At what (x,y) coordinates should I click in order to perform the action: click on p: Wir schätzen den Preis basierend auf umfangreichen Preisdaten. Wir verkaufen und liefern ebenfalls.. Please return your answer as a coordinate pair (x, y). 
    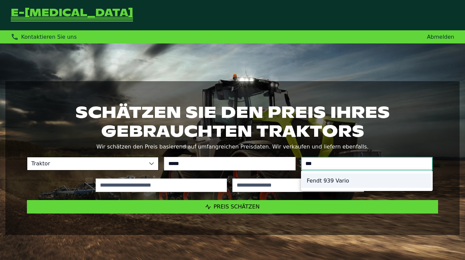
    Looking at the image, I should click on (232, 147).